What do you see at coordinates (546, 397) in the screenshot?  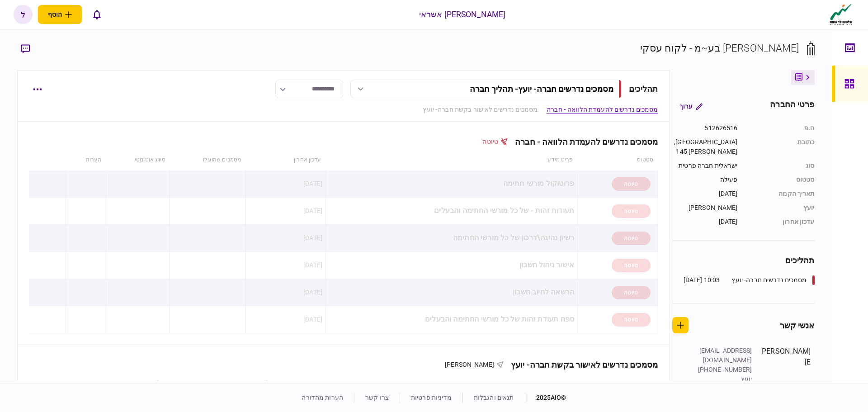 I see `div: © 2025 AIO` at bounding box center [546, 397].